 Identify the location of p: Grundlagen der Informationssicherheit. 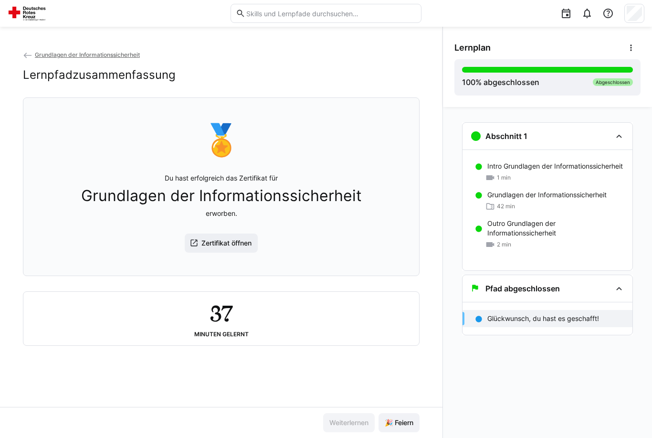
(547, 195).